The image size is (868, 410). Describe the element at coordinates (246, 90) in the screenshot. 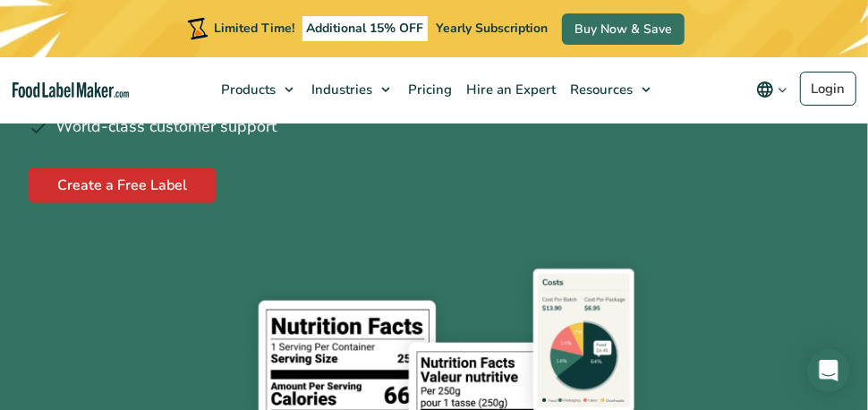

I see `span: Products` at that location.